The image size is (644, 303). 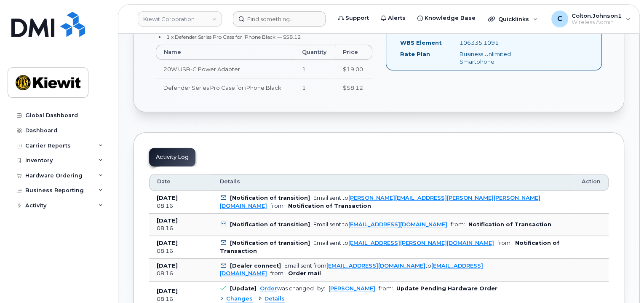 I want to click on div: was changed, so click(x=287, y=288).